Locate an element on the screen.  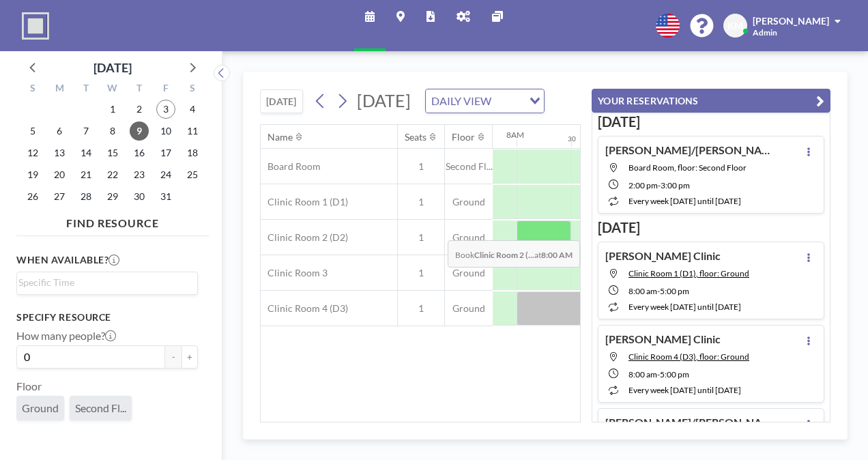
span: Friday, October 24, 2025 is located at coordinates (166, 175).